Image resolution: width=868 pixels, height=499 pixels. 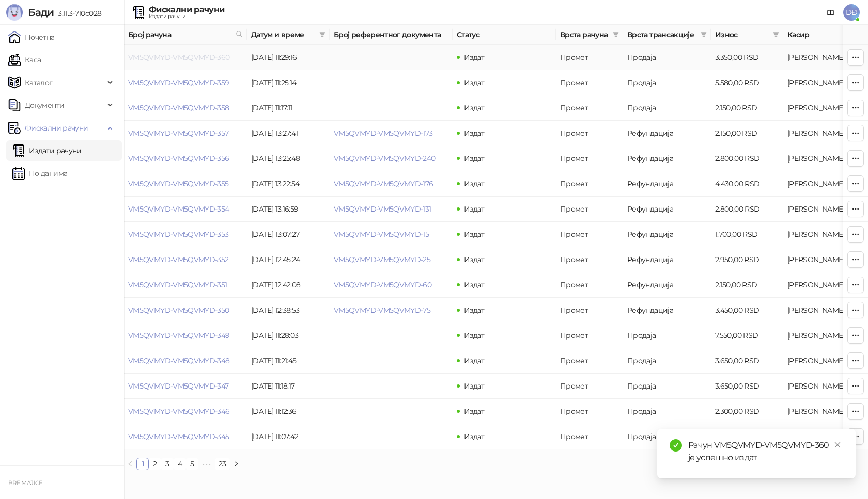 I want to click on th: Врста рачуна, so click(x=589, y=34).